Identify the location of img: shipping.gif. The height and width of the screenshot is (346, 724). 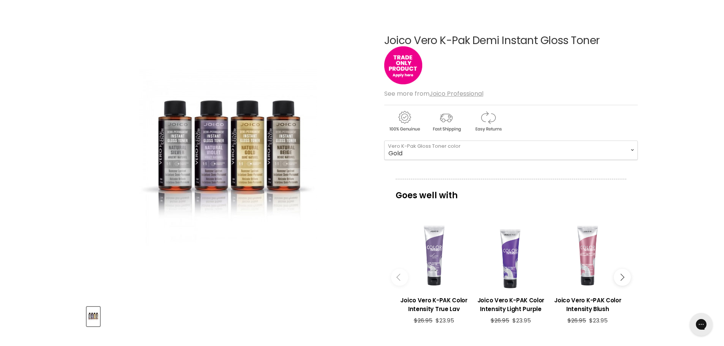
(446, 121).